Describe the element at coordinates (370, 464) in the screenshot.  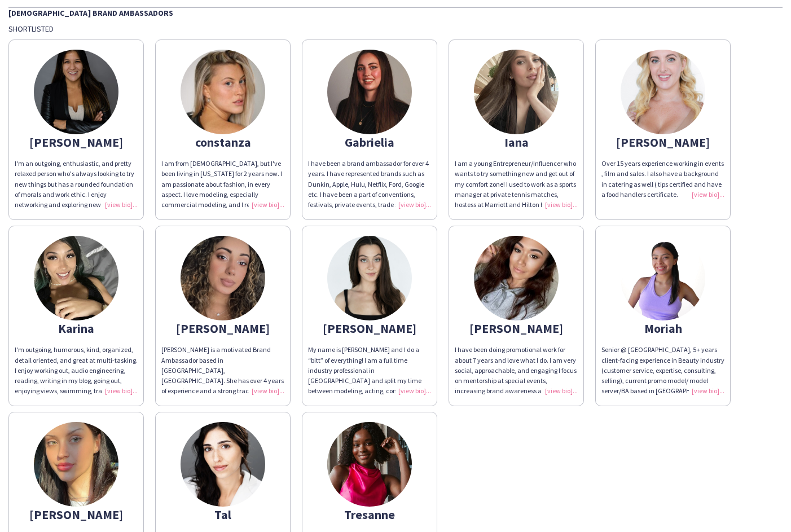
I see `img: thumb-b4e02fc7-d715-429b-81cc-97d8a42b5f04.jpg` at that location.